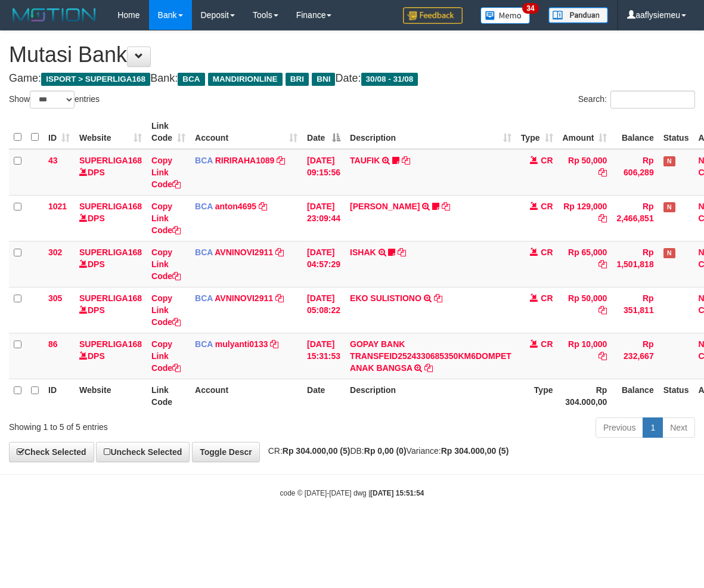  I want to click on a: Uncheck Selected, so click(142, 452).